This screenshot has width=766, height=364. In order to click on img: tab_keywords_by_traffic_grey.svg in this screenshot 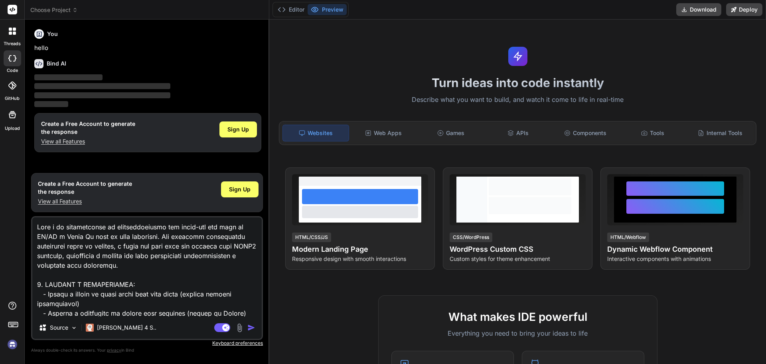, I will do `click(87, 50)`.